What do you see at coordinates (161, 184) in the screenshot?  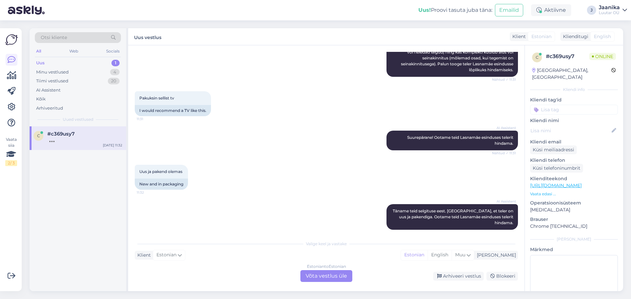 I see `div: New and in packaging` at bounding box center [161, 184].